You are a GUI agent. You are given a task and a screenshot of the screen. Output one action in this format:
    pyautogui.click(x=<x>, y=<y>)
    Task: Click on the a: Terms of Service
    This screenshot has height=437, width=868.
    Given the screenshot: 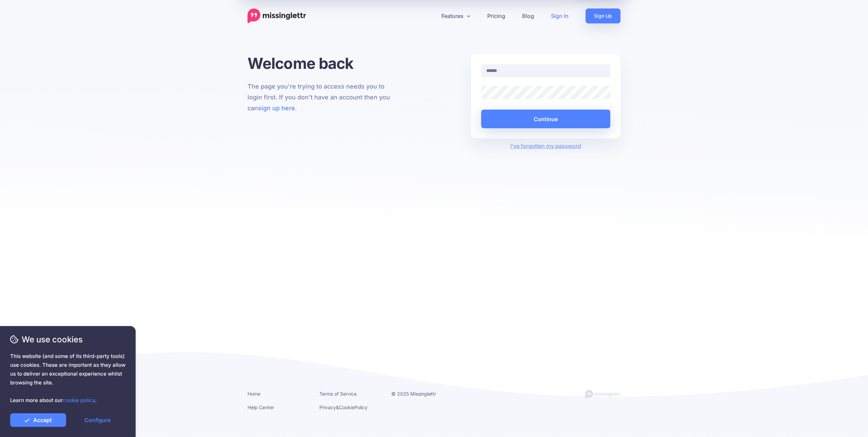 What is the action you would take?
    pyautogui.click(x=338, y=394)
    